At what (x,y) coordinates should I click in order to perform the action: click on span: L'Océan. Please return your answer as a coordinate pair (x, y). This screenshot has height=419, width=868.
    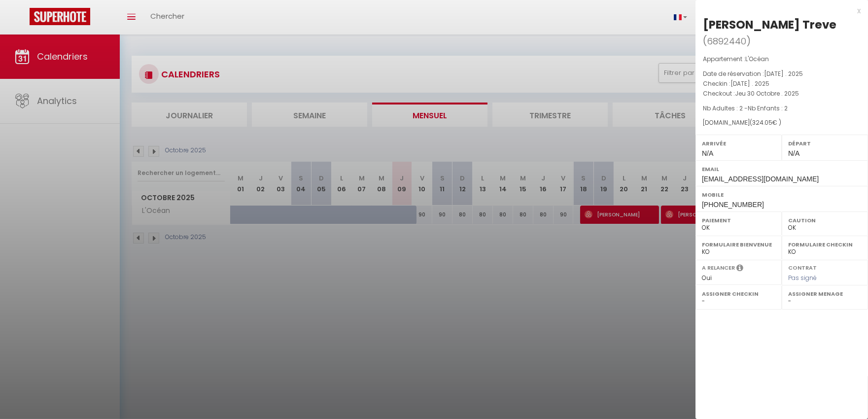
    Looking at the image, I should click on (757, 58).